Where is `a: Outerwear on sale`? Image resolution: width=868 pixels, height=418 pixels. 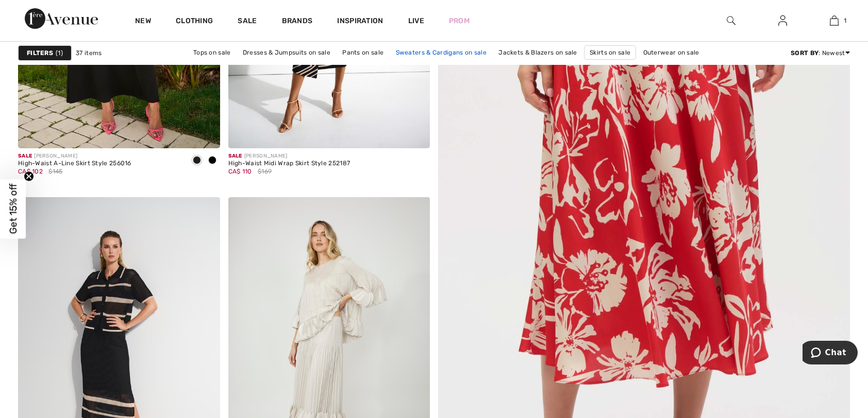 a: Outerwear on sale is located at coordinates (671, 53).